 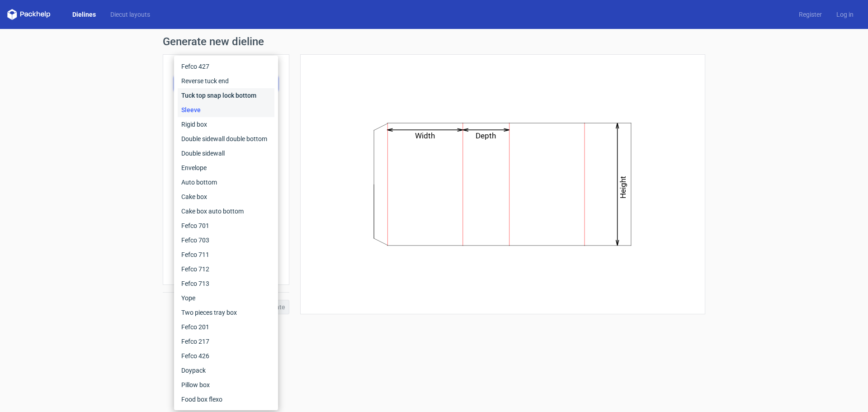 I want to click on div: Fefco 711, so click(x=226, y=255).